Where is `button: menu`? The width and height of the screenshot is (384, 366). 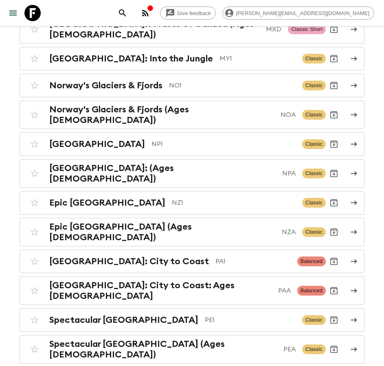
button: menu is located at coordinates (13, 13).